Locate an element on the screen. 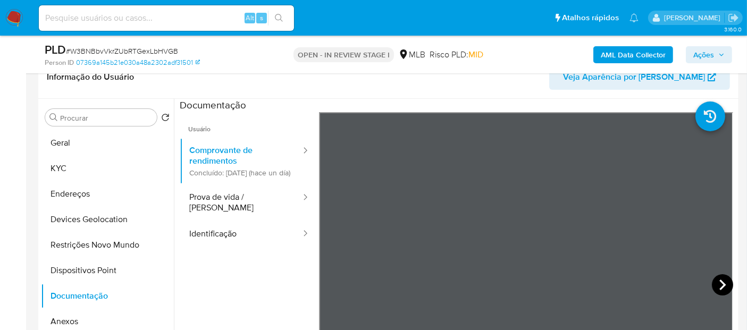  p: leticia.siqueira@mercadolivre.com is located at coordinates (694, 18).